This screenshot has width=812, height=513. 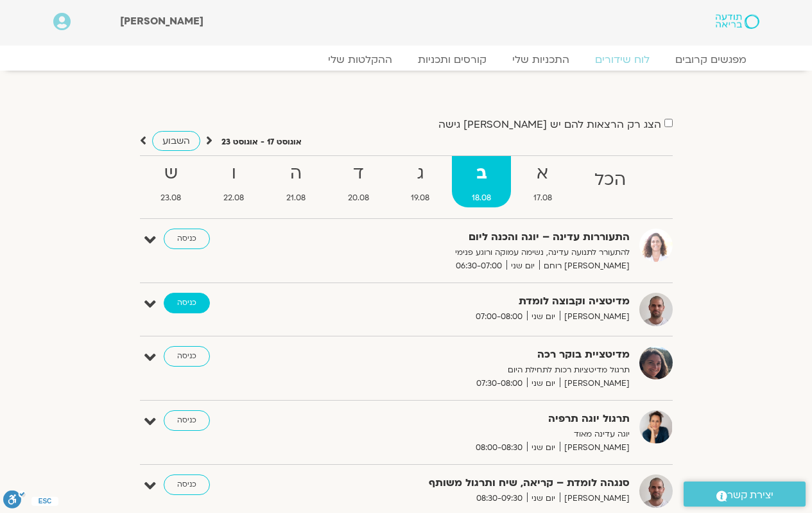 What do you see at coordinates (406, 60) in the screenshot?
I see `nav: Menu` at bounding box center [406, 60].